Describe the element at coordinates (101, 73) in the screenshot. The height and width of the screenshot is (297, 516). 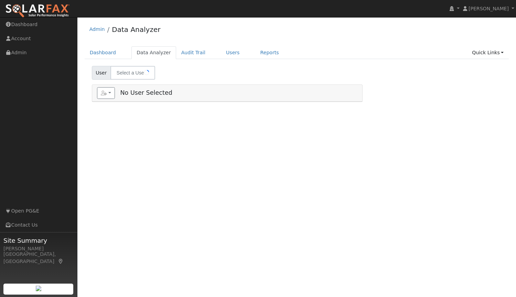
I see `span: User` at that location.